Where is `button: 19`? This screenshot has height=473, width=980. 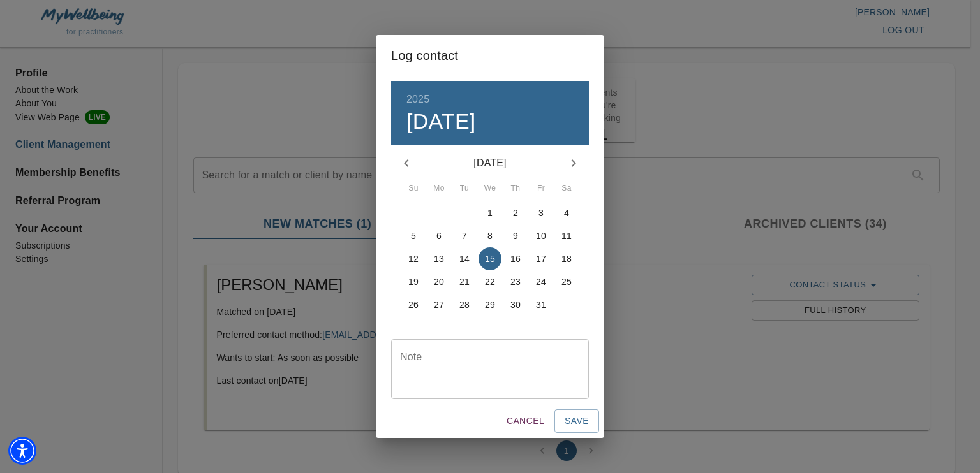 button: 19 is located at coordinates (413, 282).